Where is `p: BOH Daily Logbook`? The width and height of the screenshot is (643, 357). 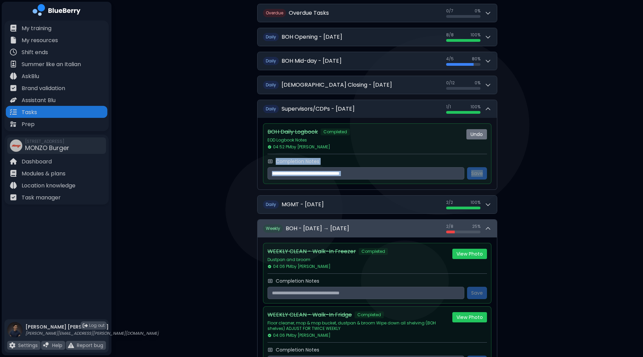
p: BOH Daily Logbook is located at coordinates (293, 132).